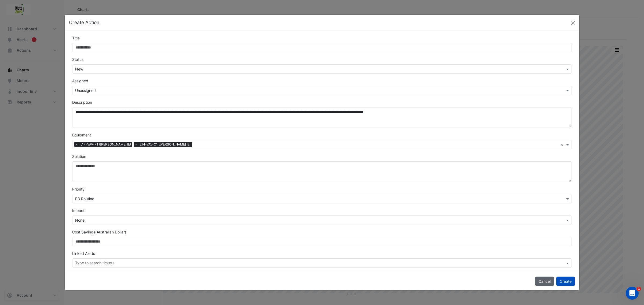 The height and width of the screenshot is (305, 644). I want to click on label: Status, so click(78, 59).